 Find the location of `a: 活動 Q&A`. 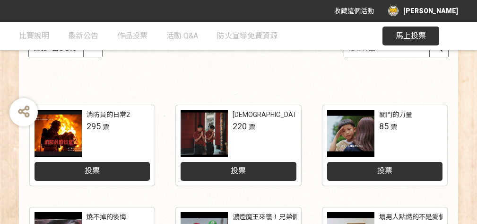

a: 活動 Q&A is located at coordinates (182, 36).